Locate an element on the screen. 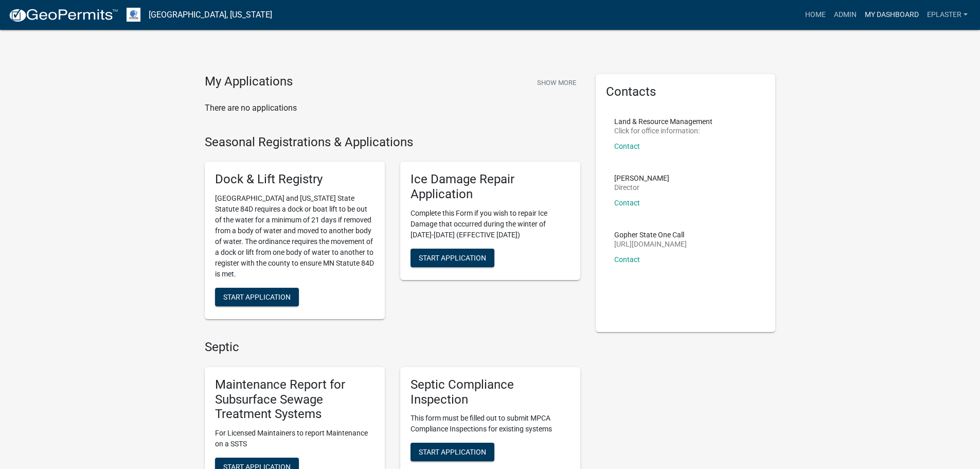 This screenshot has width=980, height=469. h5: Ice Damage Repair Application is located at coordinates (490, 187).